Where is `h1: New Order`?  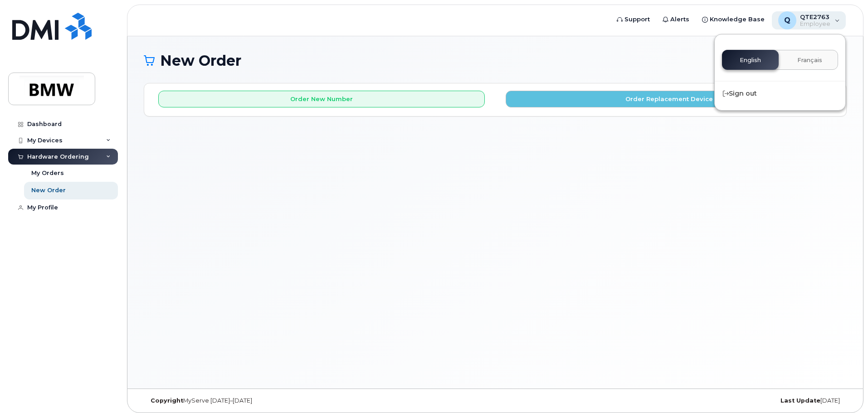 h1: New Order is located at coordinates (495, 61).